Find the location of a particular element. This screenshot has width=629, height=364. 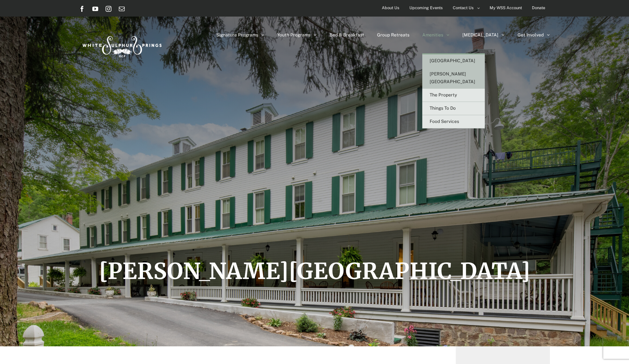

a: Things To Do is located at coordinates (454, 109).